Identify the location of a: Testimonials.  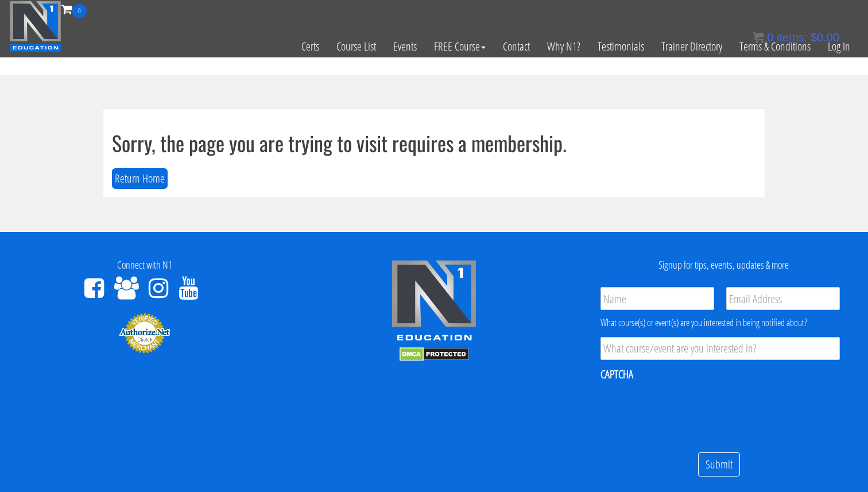
(620, 46).